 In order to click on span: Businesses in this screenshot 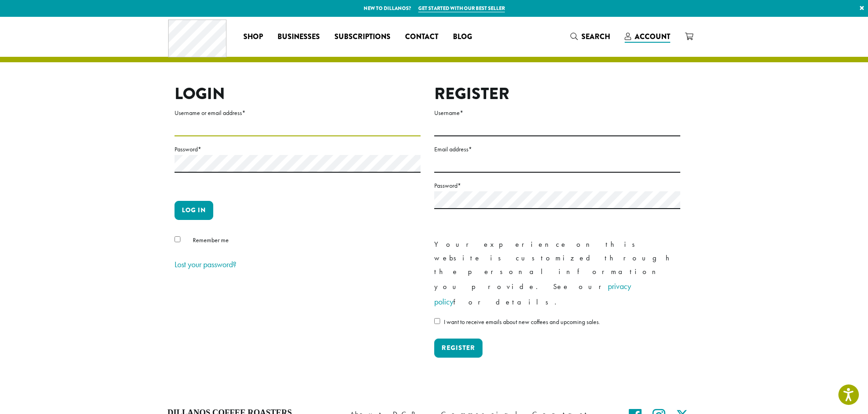, I will do `click(298, 37)`.